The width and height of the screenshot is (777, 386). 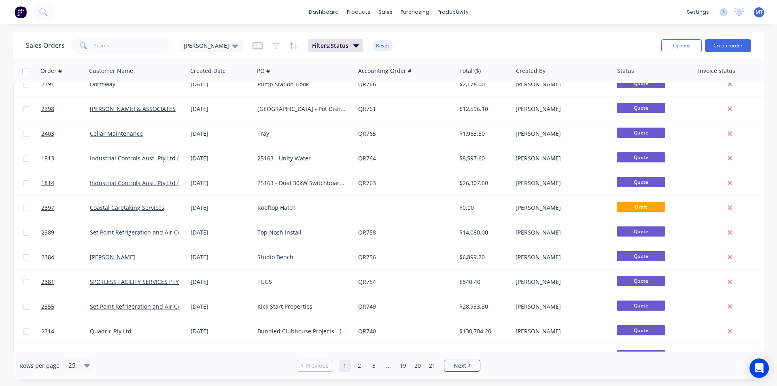 I want to click on div: Tray, so click(x=302, y=134).